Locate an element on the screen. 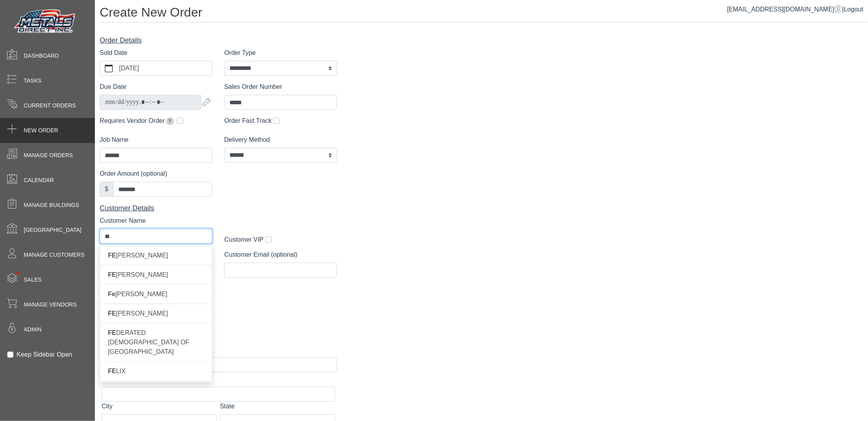 The width and height of the screenshot is (868, 421). span: Extends due date by 2 weeks for pickup orders is located at coordinates (170, 121).